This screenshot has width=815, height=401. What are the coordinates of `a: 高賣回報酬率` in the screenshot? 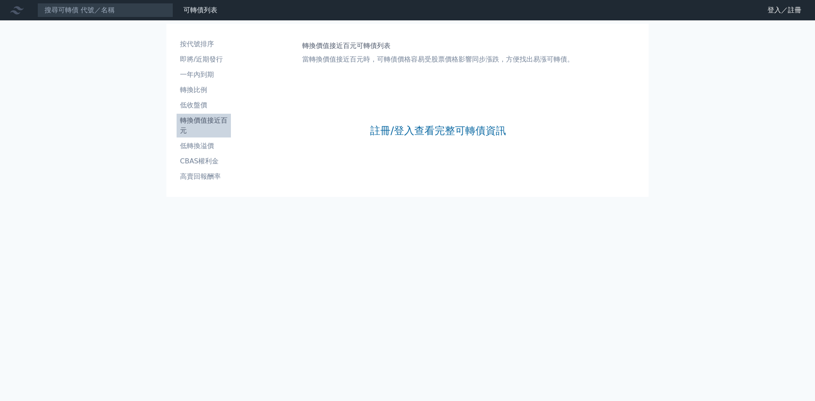 It's located at (204, 177).